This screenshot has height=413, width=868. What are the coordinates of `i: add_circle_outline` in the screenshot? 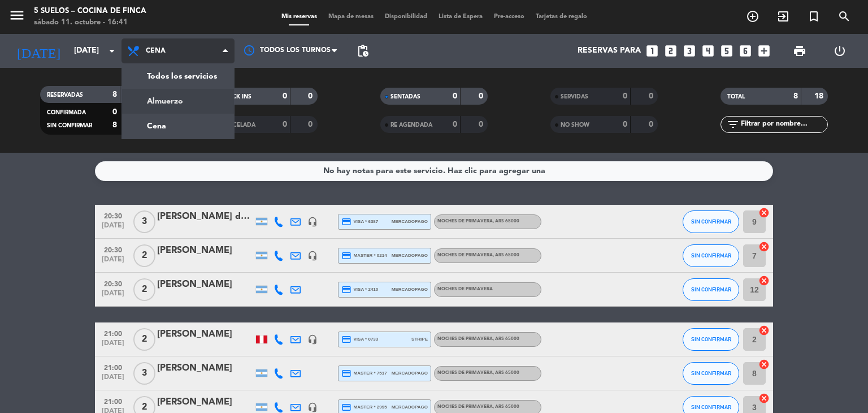 It's located at (753, 16).